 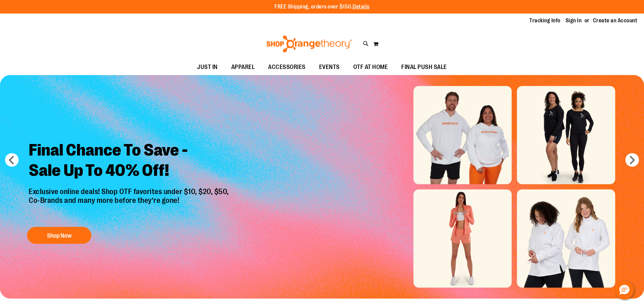 I want to click on span: ACCESSORIES, so click(x=287, y=67).